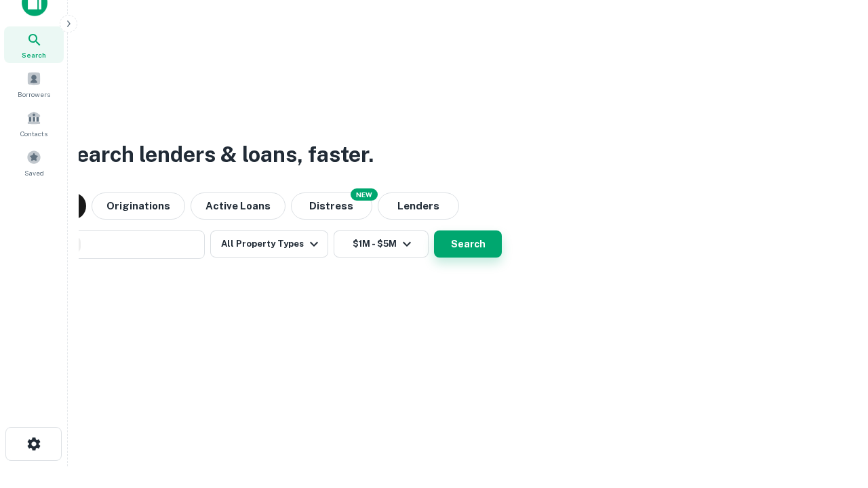  I want to click on h3: Search lenders & loans, faster., so click(218, 155).